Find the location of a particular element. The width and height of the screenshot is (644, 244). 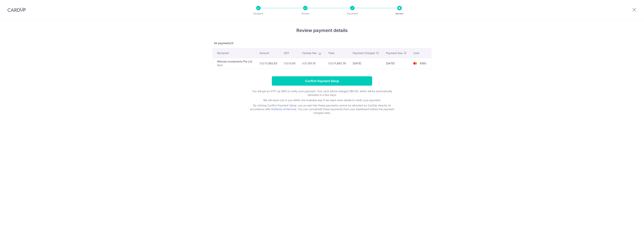

td: 301.15 is located at coordinates (312, 63).